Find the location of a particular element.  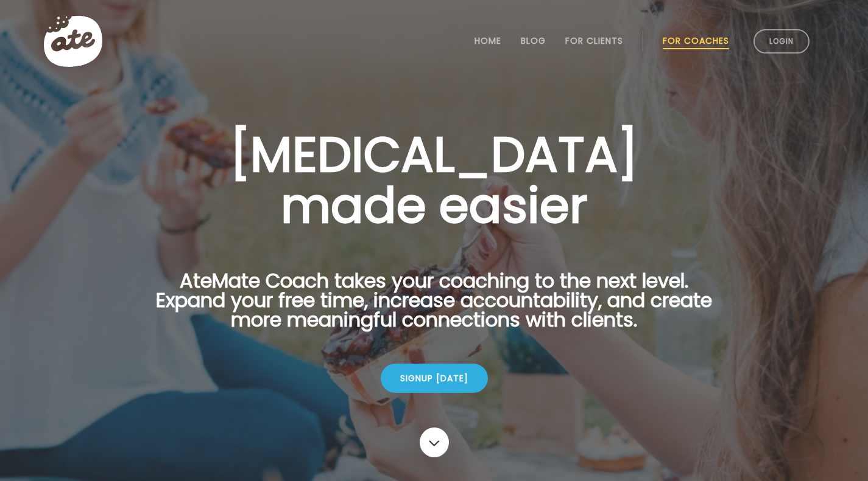

a: Home is located at coordinates (487, 41).